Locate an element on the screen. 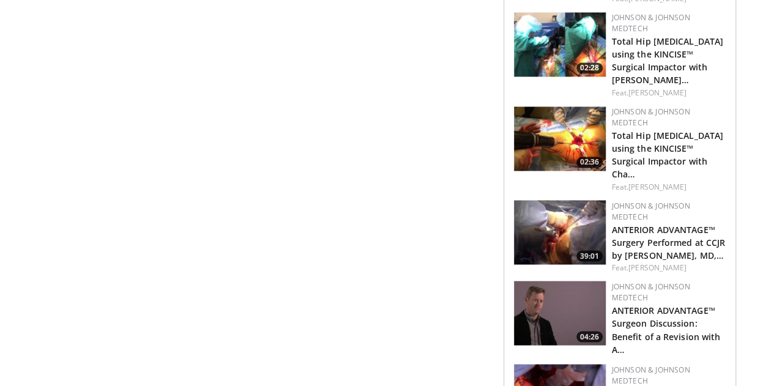 This screenshot has height=386, width=774. span: 39:01 is located at coordinates (589, 256).